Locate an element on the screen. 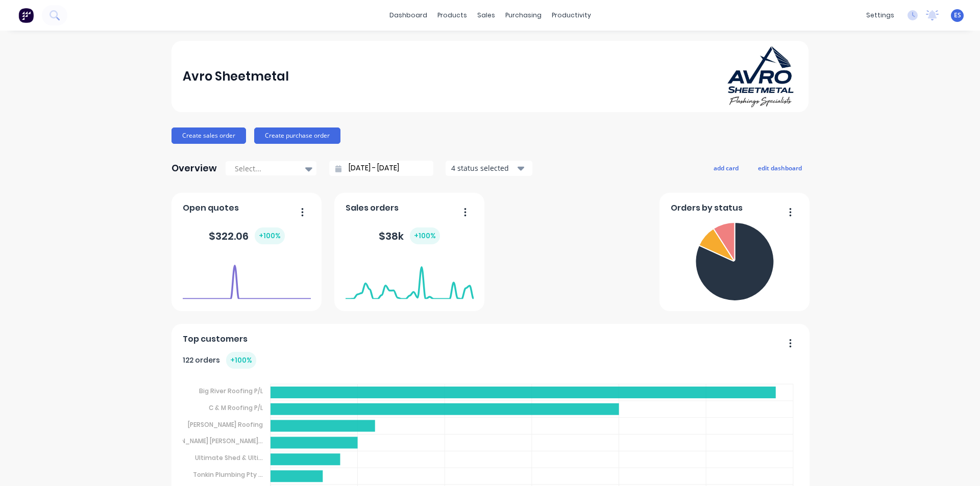 The image size is (980, 486). button: edit dashboard is located at coordinates (780, 168).